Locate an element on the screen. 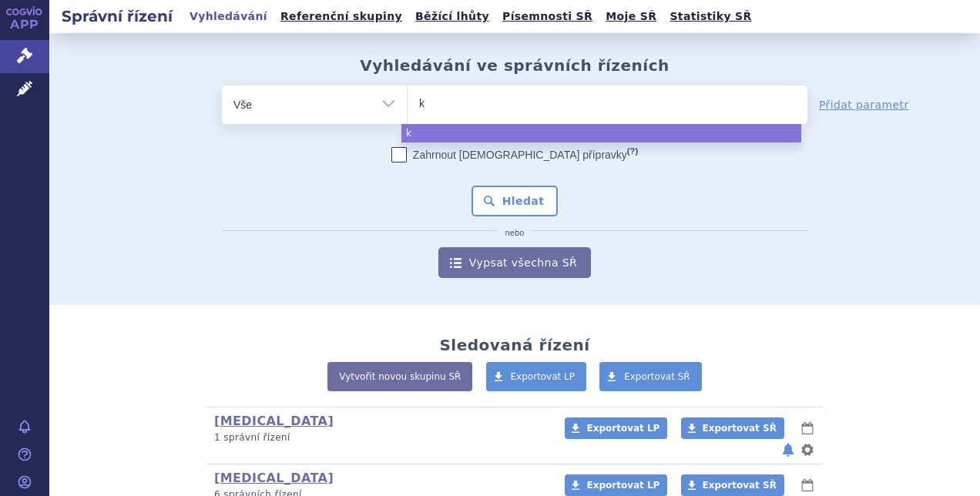  button: notifikace is located at coordinates (788, 450).